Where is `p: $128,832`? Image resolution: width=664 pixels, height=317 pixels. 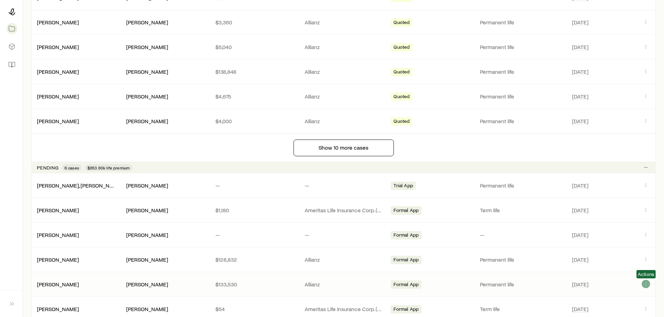 p: $128,832 is located at coordinates (254, 260).